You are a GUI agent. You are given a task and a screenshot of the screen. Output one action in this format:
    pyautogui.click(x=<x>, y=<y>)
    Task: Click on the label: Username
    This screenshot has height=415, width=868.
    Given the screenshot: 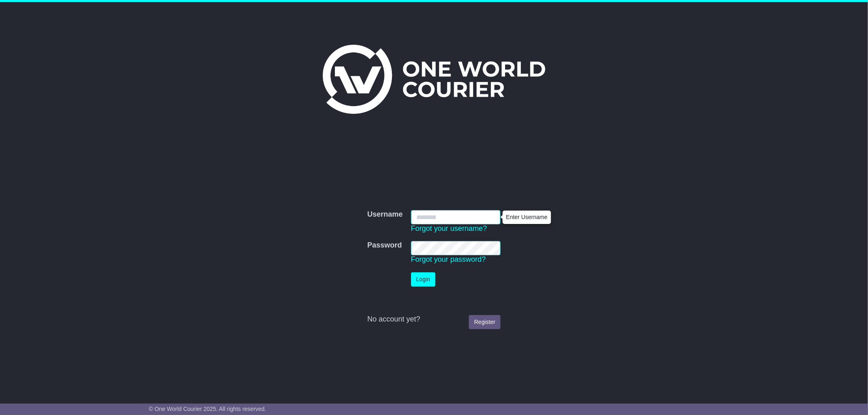 What is the action you would take?
    pyautogui.click(x=385, y=215)
    